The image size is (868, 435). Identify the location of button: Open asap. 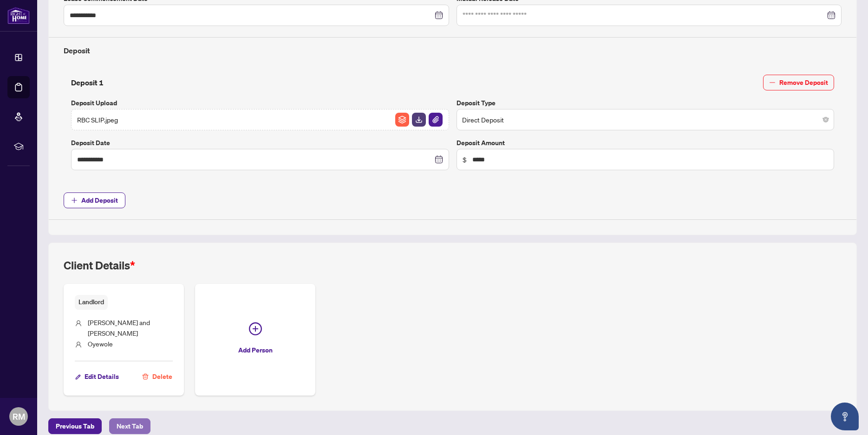
(844, 416).